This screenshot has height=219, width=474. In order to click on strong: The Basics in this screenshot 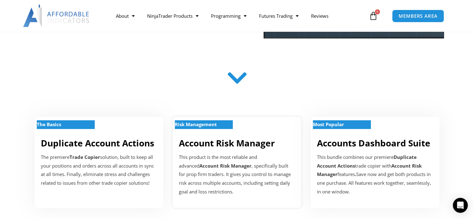, I will do `click(49, 124)`.